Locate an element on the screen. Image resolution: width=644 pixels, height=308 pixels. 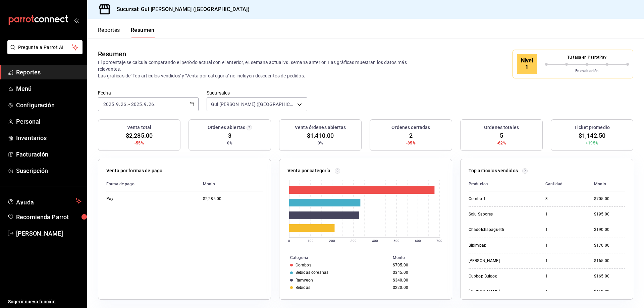
div: $190.00 is located at coordinates (609, 229).